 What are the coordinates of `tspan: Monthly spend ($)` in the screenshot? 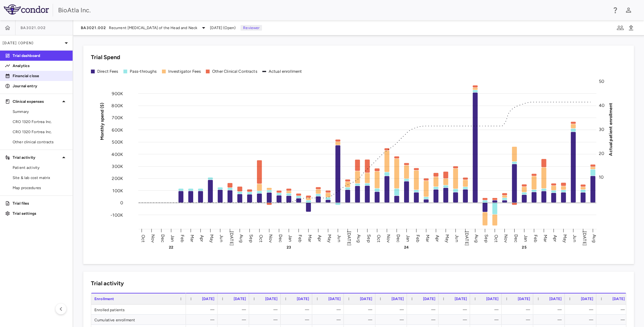 It's located at (102, 121).